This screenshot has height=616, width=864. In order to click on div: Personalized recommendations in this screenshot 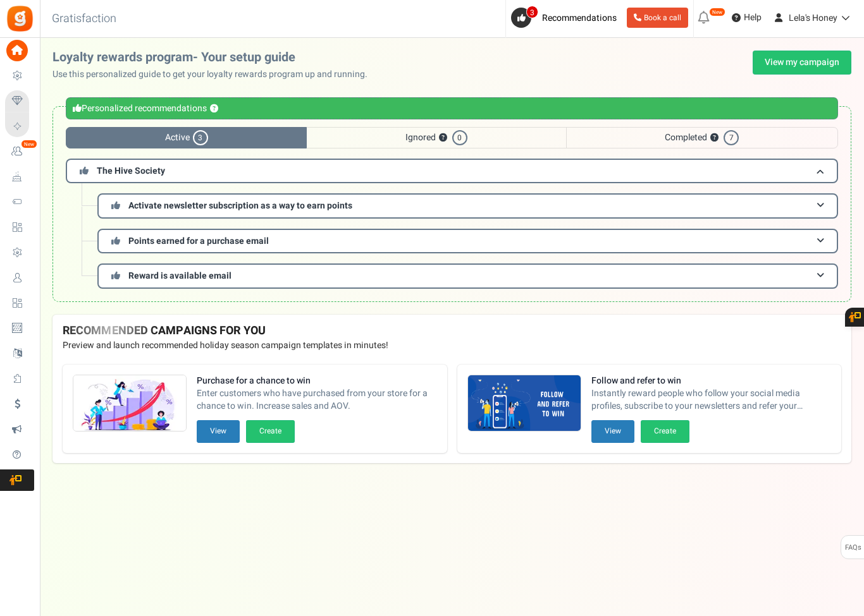, I will do `click(452, 108)`.